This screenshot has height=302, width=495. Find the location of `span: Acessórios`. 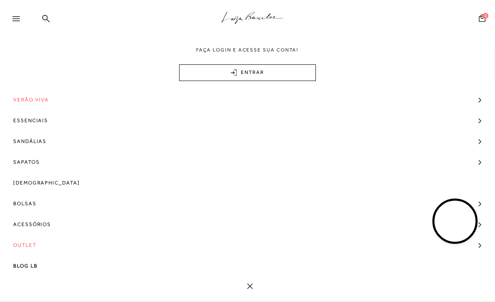

span: Acessórios is located at coordinates (32, 224).